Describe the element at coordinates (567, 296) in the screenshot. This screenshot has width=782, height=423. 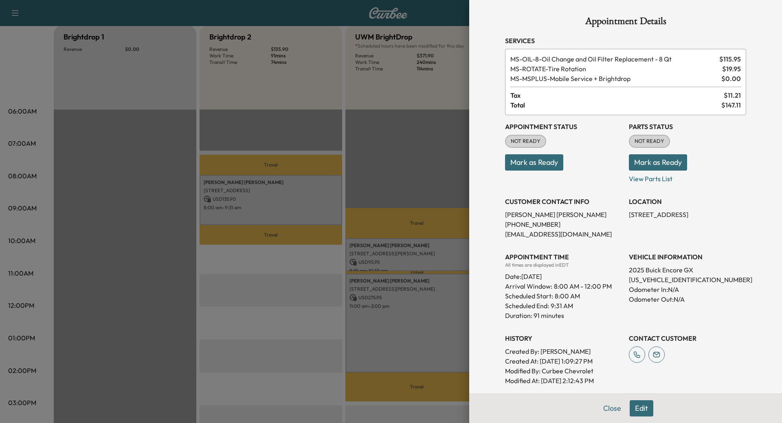
I see `p: 8:00 AM` at that location.